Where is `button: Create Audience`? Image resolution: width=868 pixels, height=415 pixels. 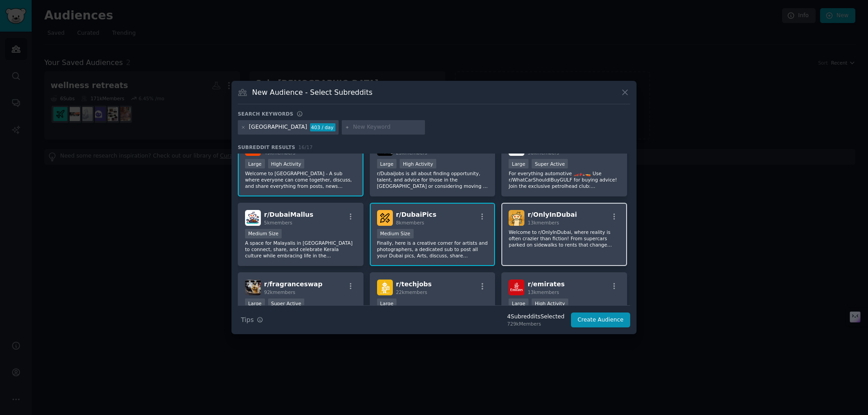
button: Create Audience is located at coordinates (601, 321).